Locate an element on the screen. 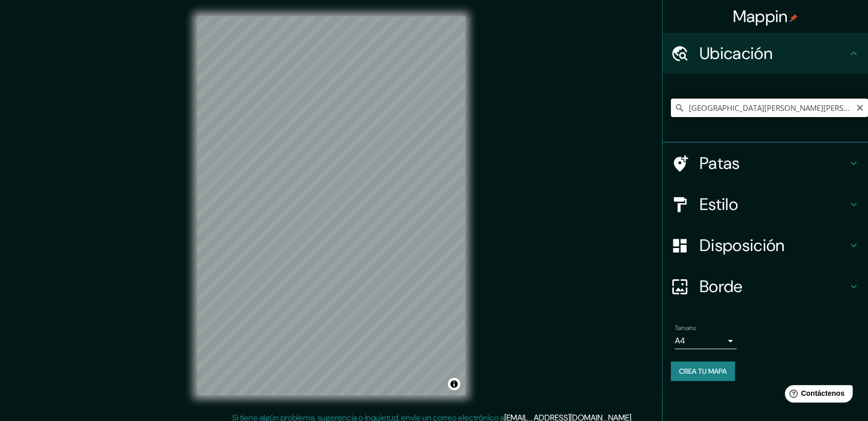  font: Tamaño is located at coordinates (685, 328).